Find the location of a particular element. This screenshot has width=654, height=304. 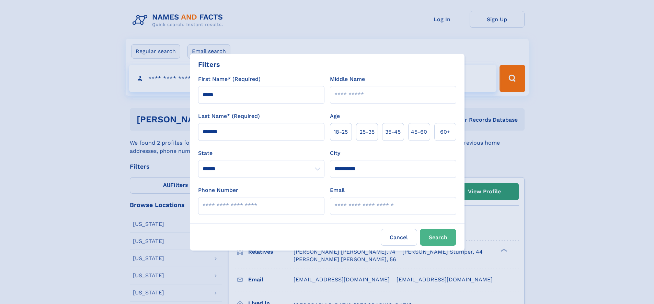

label: Email is located at coordinates (337, 190).